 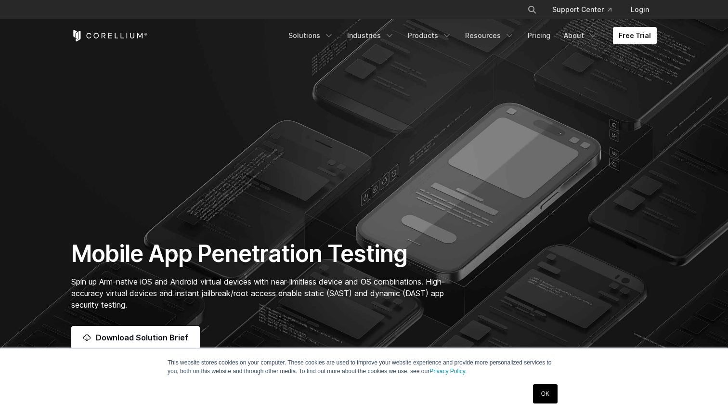 What do you see at coordinates (581, 36) in the screenshot?
I see `a: About` at bounding box center [581, 36].